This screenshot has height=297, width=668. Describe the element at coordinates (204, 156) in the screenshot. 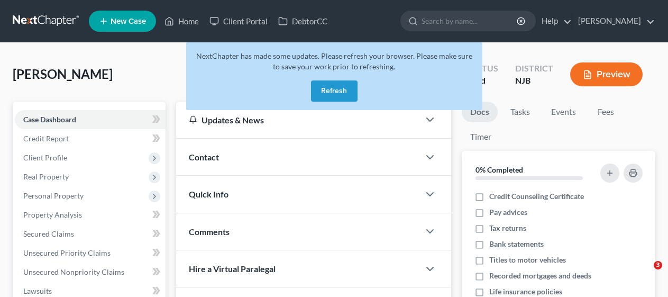

I see `span: Contact` at that location.